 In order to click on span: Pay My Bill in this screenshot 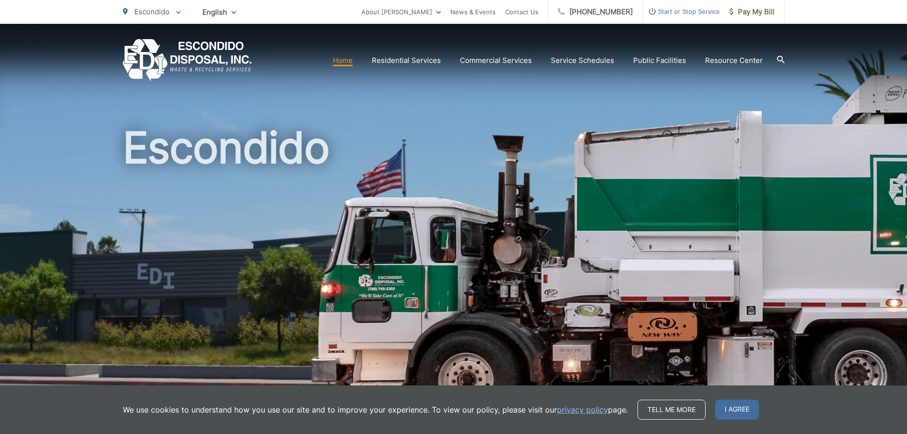, I will do `click(752, 12)`.